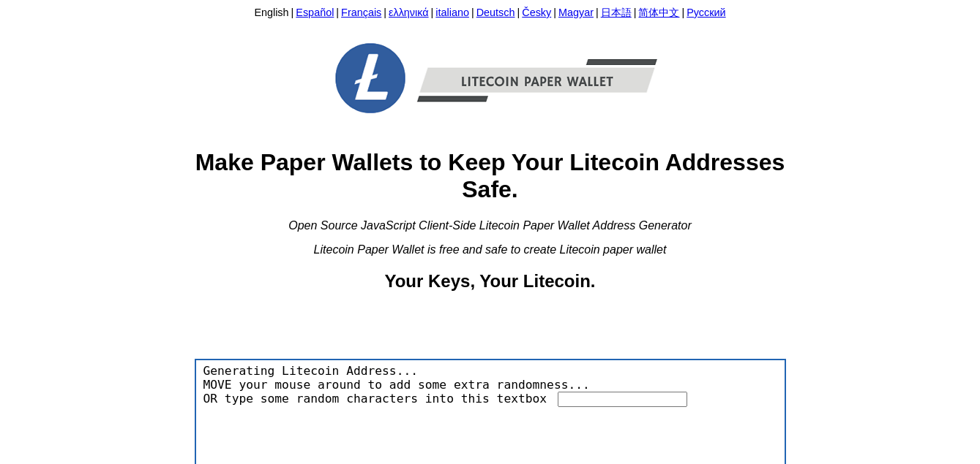  I want to click on a: ελληνικά, so click(408, 12).